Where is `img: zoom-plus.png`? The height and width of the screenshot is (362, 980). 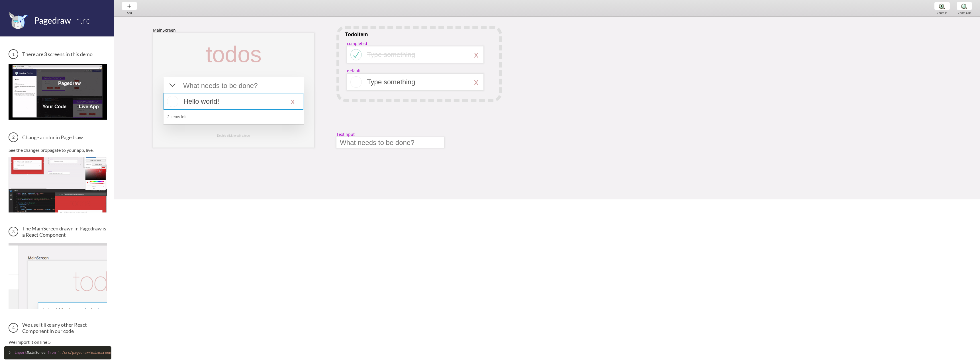
img: zoom-plus.png is located at coordinates (942, 6).